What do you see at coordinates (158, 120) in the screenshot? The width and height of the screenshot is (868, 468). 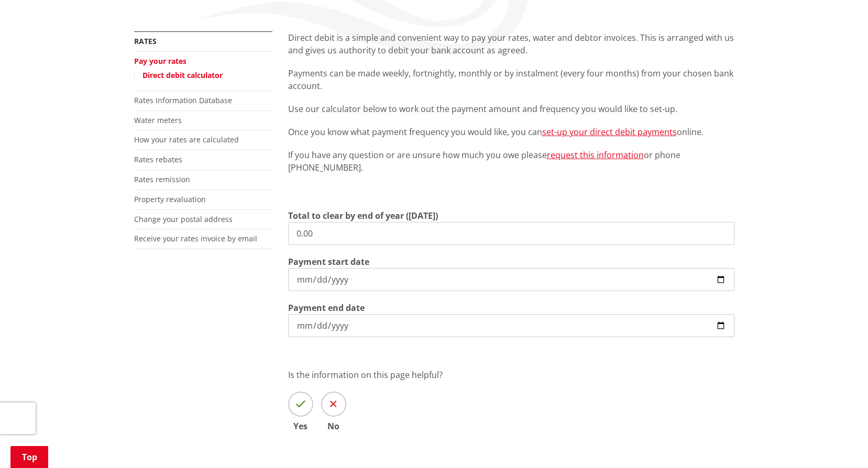 I see `a: Water meters` at bounding box center [158, 120].